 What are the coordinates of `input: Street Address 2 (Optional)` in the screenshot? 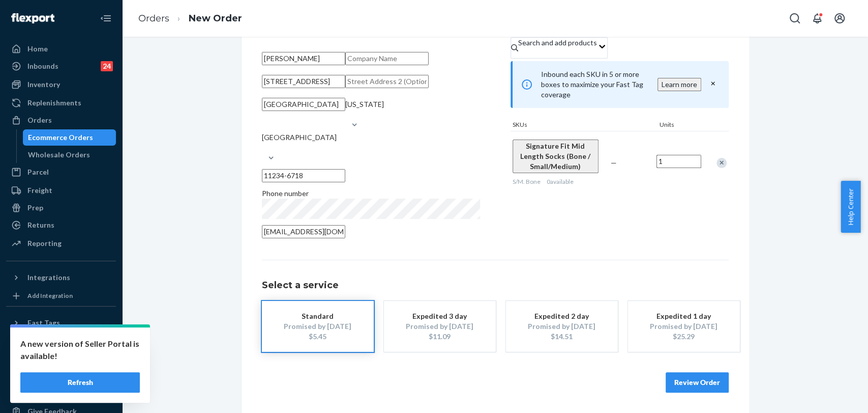 It's located at (386, 82).